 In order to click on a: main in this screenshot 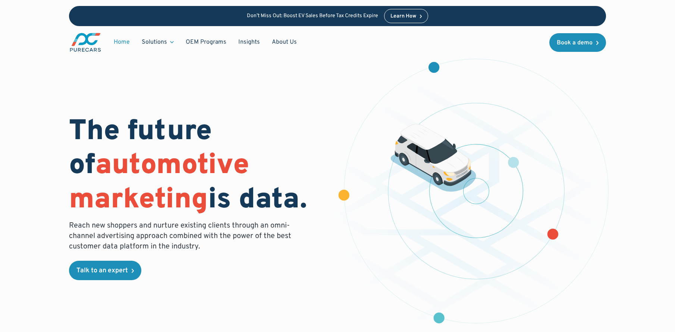, I will do `click(85, 42)`.